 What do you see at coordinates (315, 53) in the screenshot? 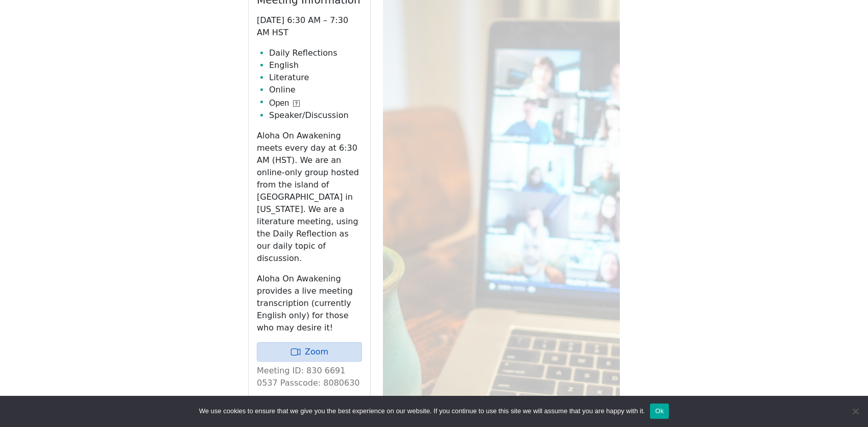
I see `li: Daily Reflections` at bounding box center [315, 53].